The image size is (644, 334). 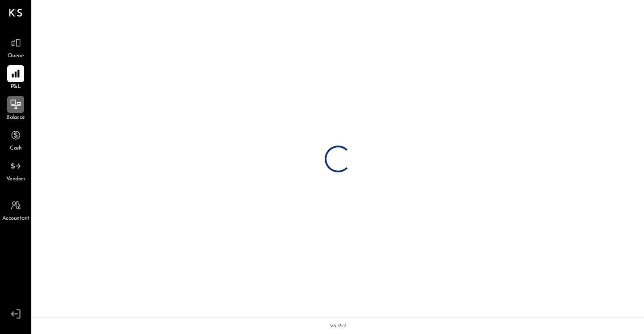 What do you see at coordinates (16, 149) in the screenshot?
I see `span: Cash` at bounding box center [16, 149].